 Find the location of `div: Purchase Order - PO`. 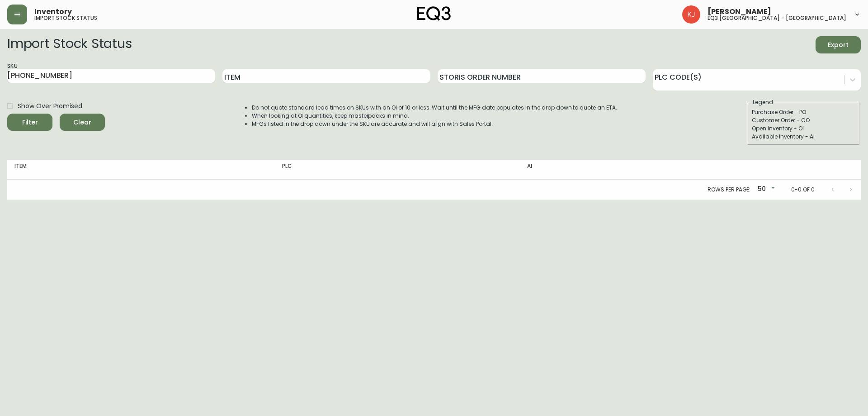

div: Purchase Order - PO is located at coordinates (803, 112).